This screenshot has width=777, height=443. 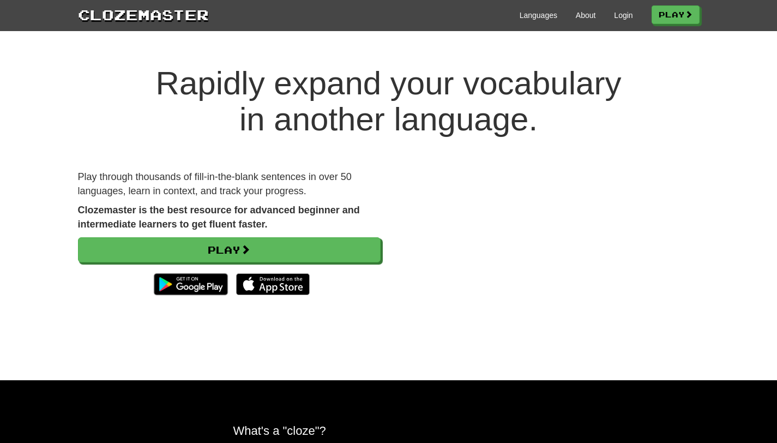 I want to click on p: Play through thousands of fill-in-the-blank sentences in over 50 languages, learn in context, and..., so click(x=229, y=184).